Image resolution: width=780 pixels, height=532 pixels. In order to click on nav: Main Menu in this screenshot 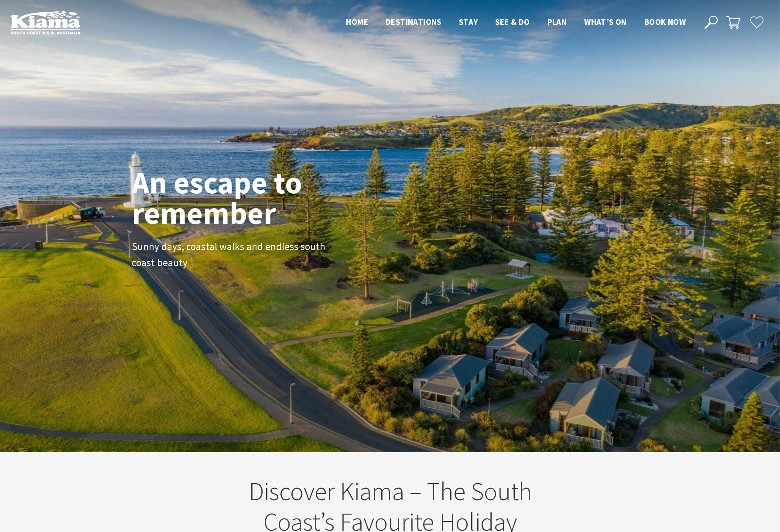, I will do `click(516, 22)`.